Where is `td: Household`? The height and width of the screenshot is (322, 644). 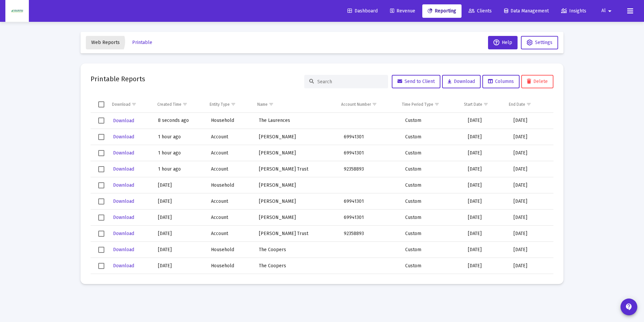 td: Household is located at coordinates (230, 266).